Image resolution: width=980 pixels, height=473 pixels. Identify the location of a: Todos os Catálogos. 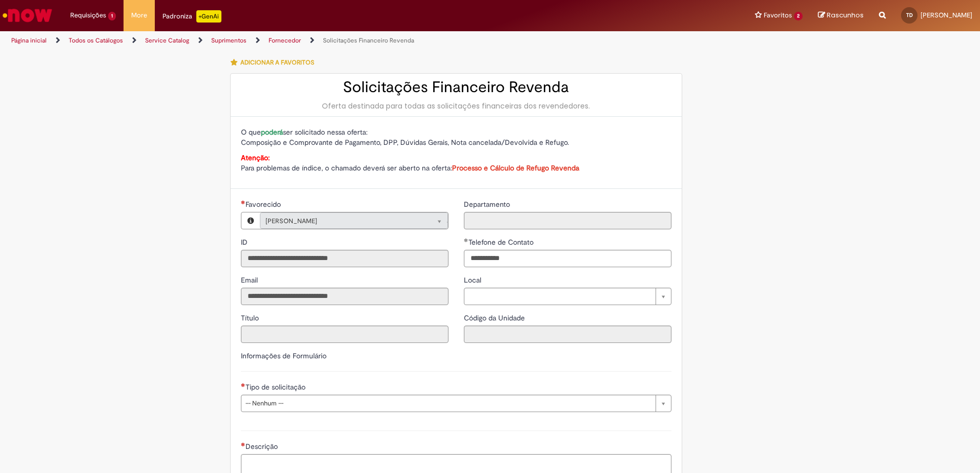
(96, 40).